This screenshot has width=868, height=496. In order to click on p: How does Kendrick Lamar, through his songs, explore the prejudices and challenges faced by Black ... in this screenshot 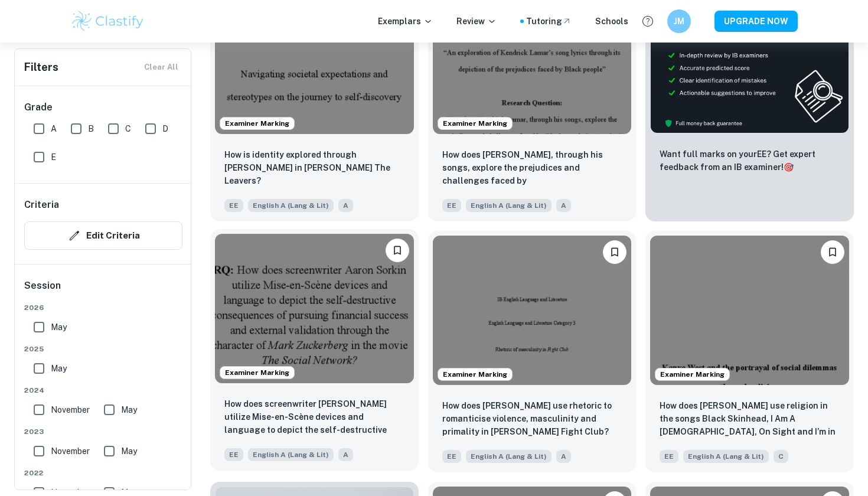, I will do `click(532, 168)`.